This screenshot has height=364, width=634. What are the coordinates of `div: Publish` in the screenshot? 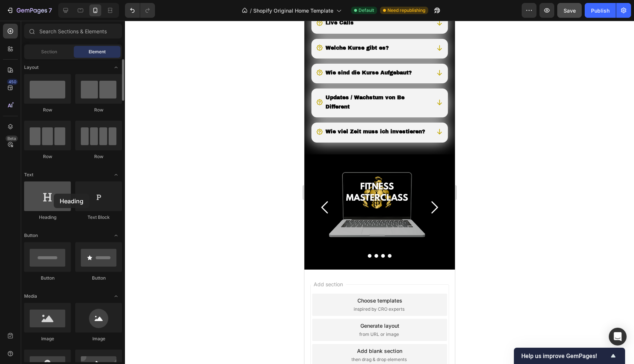 It's located at (600, 10).